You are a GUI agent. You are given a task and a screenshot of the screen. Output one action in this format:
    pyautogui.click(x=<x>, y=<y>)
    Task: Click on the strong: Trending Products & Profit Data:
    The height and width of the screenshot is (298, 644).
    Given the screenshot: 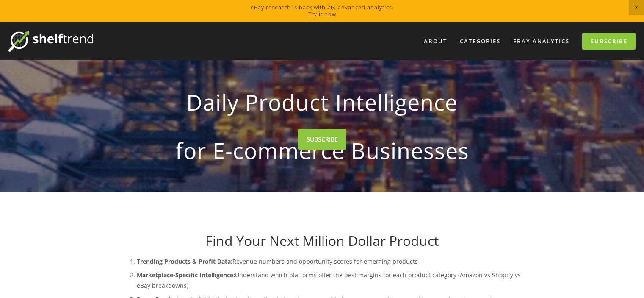 What is the action you would take?
    pyautogui.click(x=185, y=261)
    